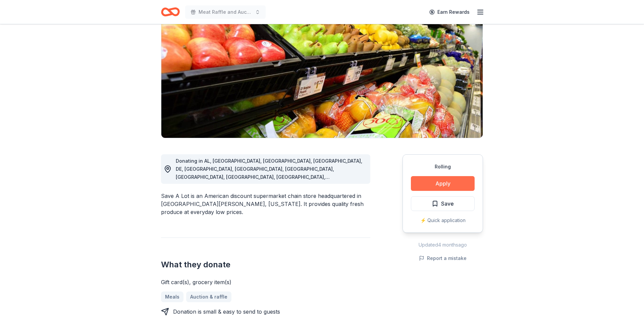 The width and height of the screenshot is (644, 317). Describe the element at coordinates (443, 184) in the screenshot. I see `button: Apply` at that location.